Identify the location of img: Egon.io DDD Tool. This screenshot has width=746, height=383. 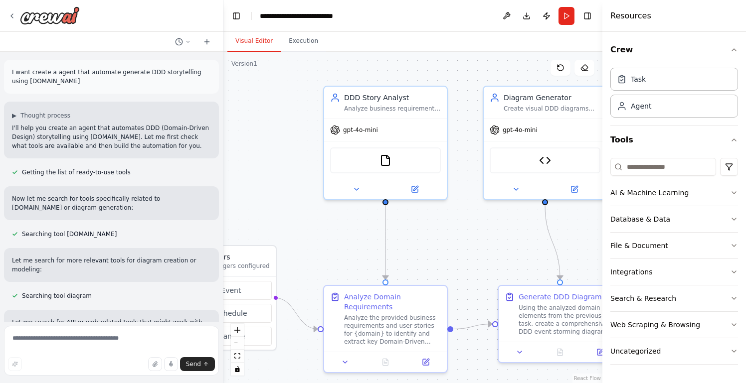
(545, 160).